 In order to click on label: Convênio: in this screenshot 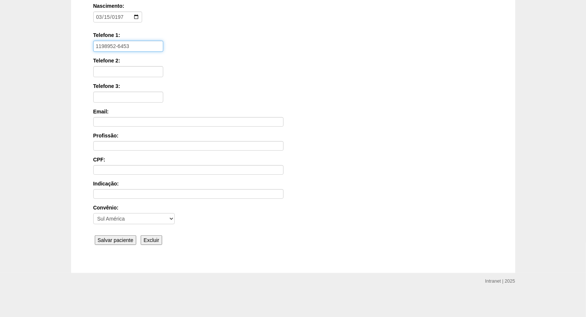, I will do `click(293, 208)`.